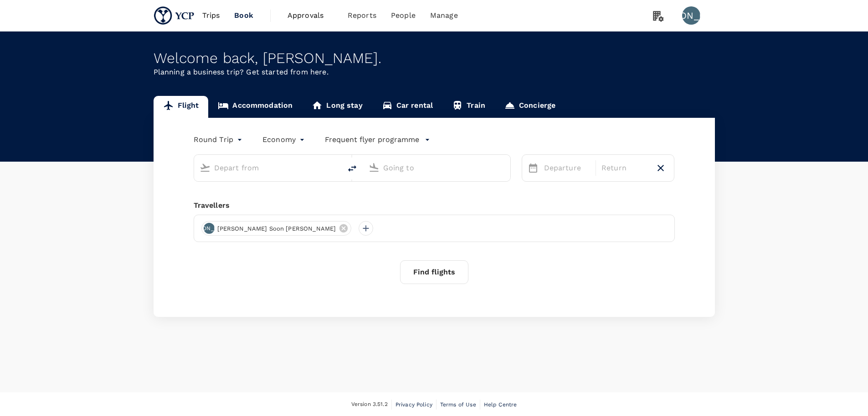 This screenshot has height=416, width=868. What do you see at coordinates (434, 205) in the screenshot?
I see `div: Travellers` at bounding box center [434, 205].